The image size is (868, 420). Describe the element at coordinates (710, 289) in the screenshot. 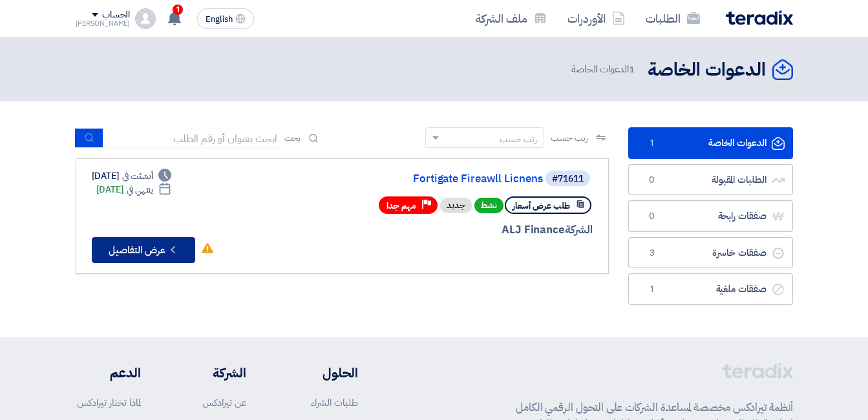

I see `a: صفقات ملغية1` at that location.